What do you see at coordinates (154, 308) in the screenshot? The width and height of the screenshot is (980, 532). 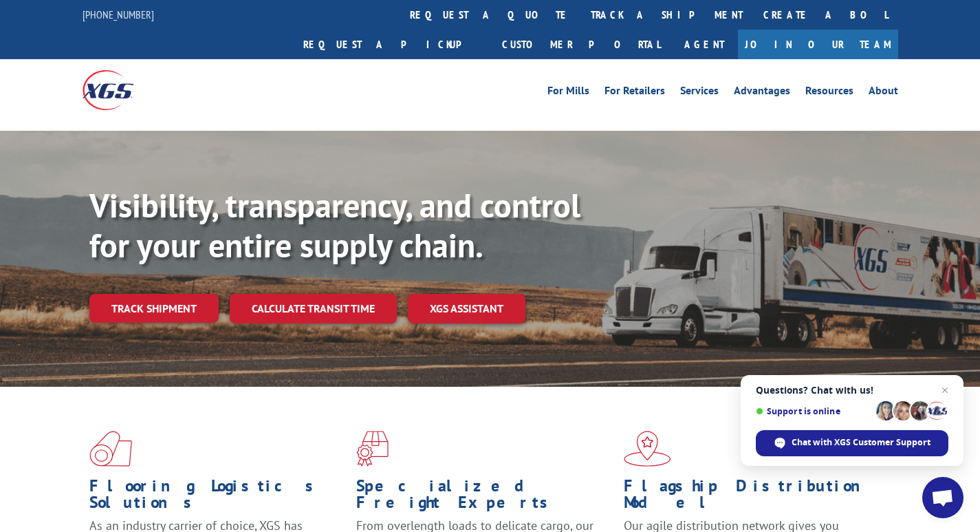 I see `a: Track shipment` at bounding box center [154, 308].